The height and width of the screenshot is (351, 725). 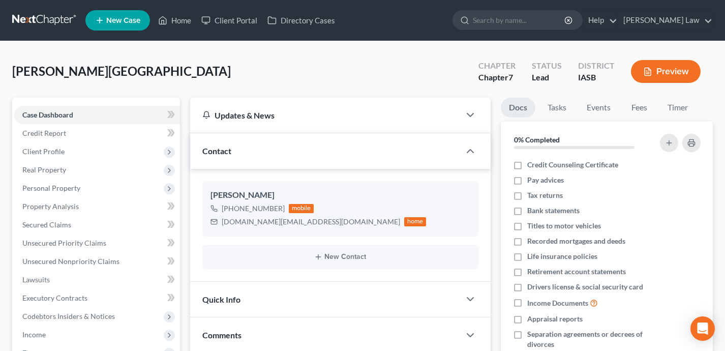 I want to click on a: Credit Report, so click(x=97, y=133).